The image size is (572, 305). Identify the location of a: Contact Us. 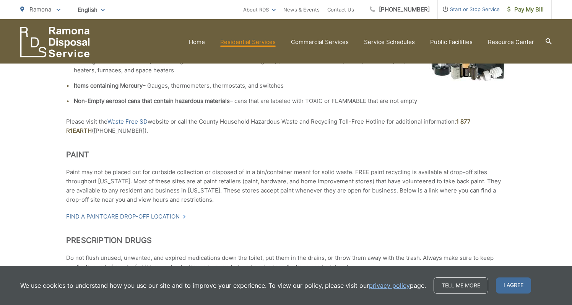
(340, 10).